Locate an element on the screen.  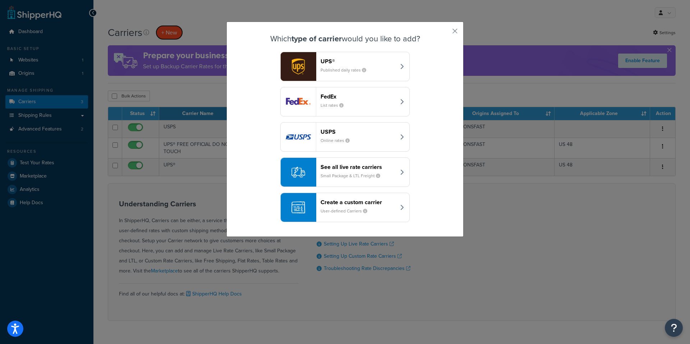
header: See all live rate carriers is located at coordinates (358, 167).